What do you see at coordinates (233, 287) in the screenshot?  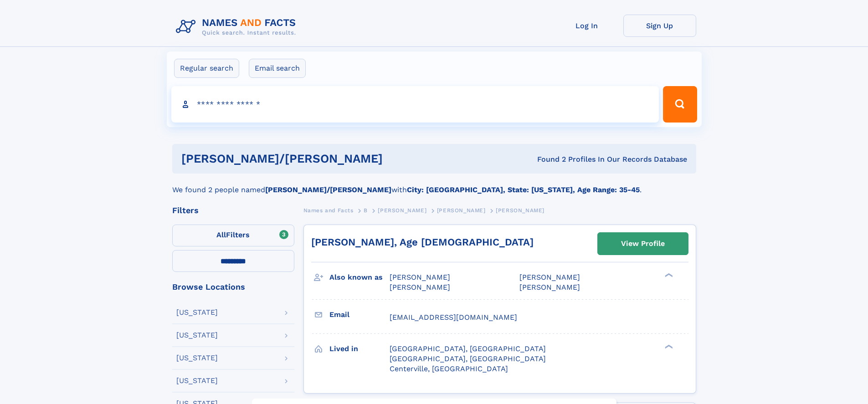 I see `div: Browse Locations` at bounding box center [233, 287].